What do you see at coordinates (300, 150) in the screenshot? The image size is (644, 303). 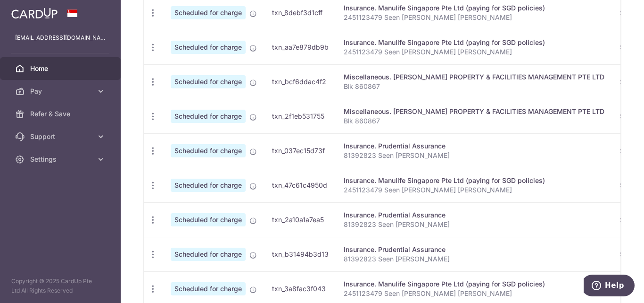 I see `td: txn_037ec15d73f` at bounding box center [300, 150].